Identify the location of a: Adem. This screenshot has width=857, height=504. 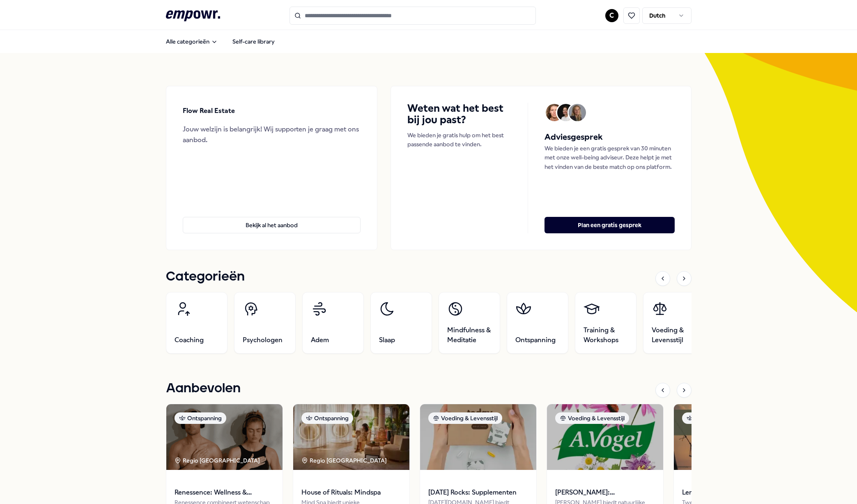
(333, 323).